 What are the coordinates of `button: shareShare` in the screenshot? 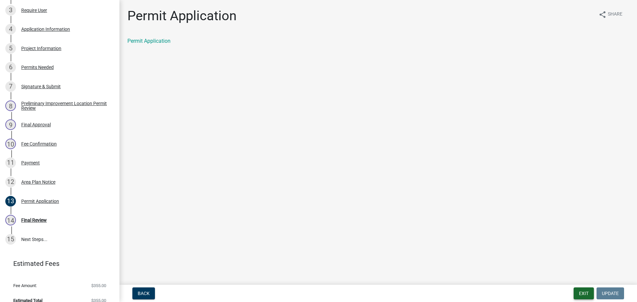 It's located at (611, 14).